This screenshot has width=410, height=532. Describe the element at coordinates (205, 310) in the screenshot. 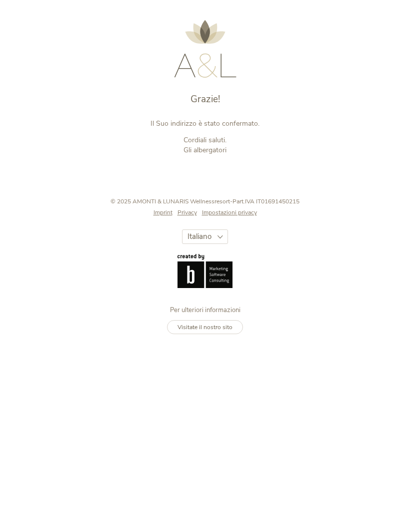

I see `span: Per ulteriori informazioni` at that location.